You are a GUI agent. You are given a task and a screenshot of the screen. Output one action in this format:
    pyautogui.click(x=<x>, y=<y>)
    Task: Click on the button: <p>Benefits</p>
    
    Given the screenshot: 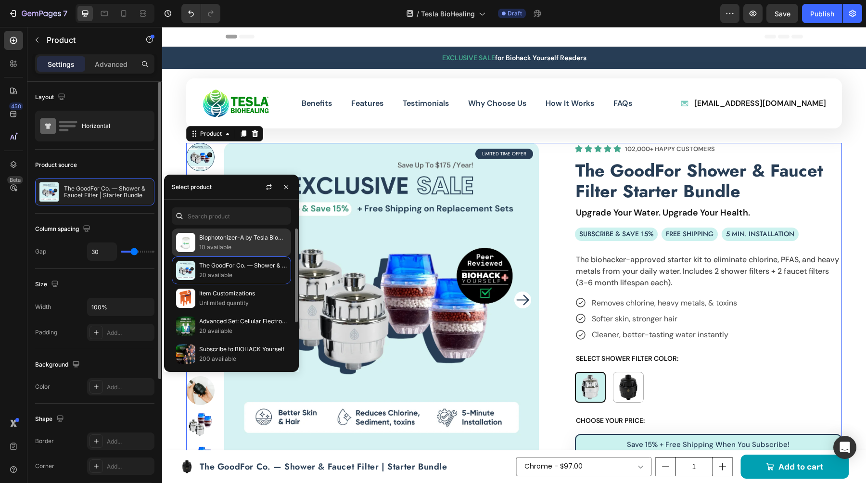 What is the action you would take?
    pyautogui.click(x=154, y=77)
    